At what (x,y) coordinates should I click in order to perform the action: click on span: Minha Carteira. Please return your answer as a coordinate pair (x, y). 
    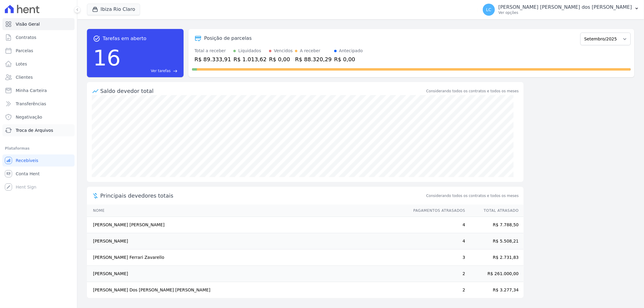
    Looking at the image, I should click on (31, 91).